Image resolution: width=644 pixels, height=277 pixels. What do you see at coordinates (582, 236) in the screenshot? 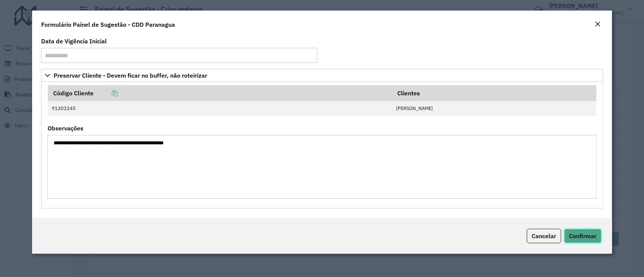
I see `span: Confirmar` at bounding box center [582, 236].